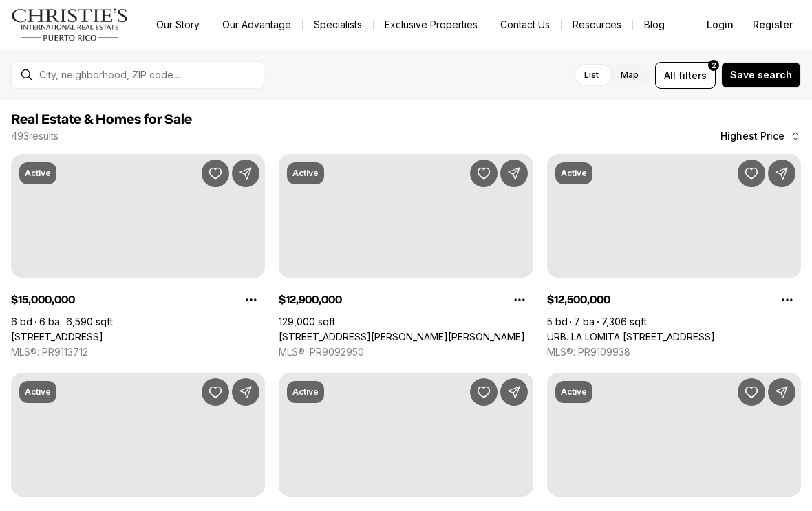 The image size is (812, 511). I want to click on a: 602 BARBOSA AVE, SAN JUAN PR, 00926, so click(402, 337).